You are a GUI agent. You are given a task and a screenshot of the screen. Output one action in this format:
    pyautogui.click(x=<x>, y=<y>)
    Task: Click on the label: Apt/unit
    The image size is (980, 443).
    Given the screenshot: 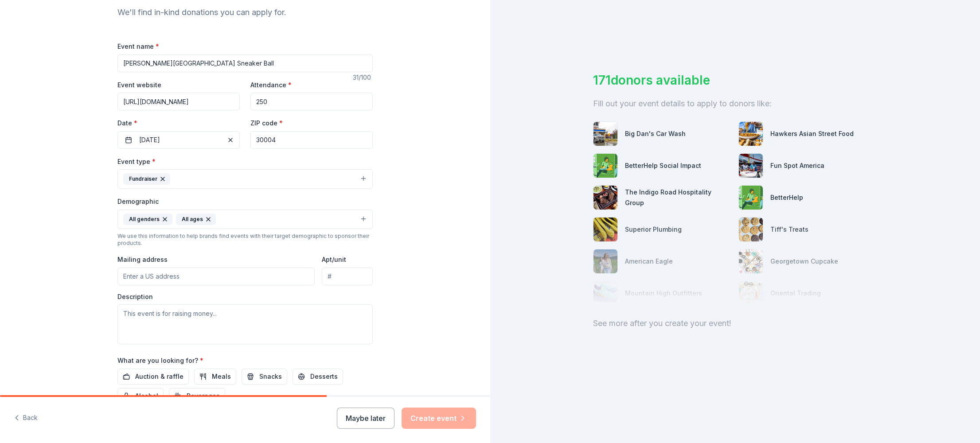 What is the action you would take?
    pyautogui.click(x=334, y=259)
    